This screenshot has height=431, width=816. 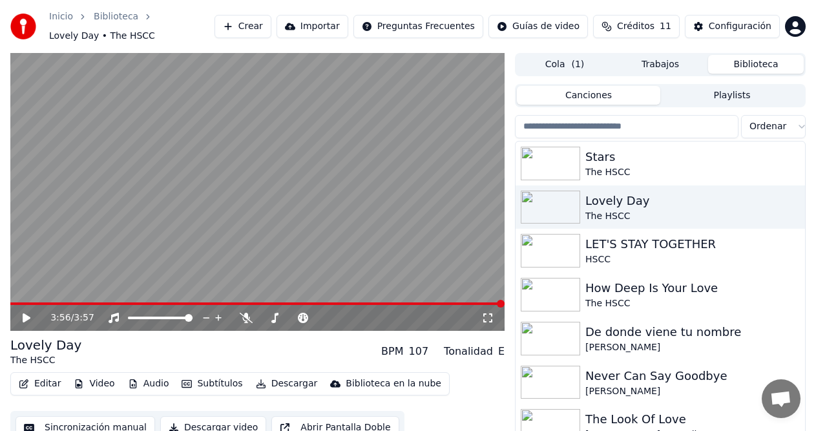 I want to click on button: Video, so click(x=94, y=384).